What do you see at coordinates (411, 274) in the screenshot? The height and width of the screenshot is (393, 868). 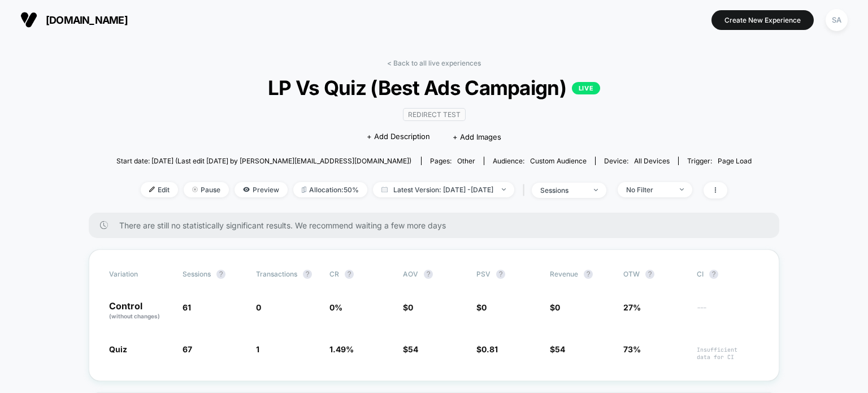 I see `span: AOV` at bounding box center [411, 274].